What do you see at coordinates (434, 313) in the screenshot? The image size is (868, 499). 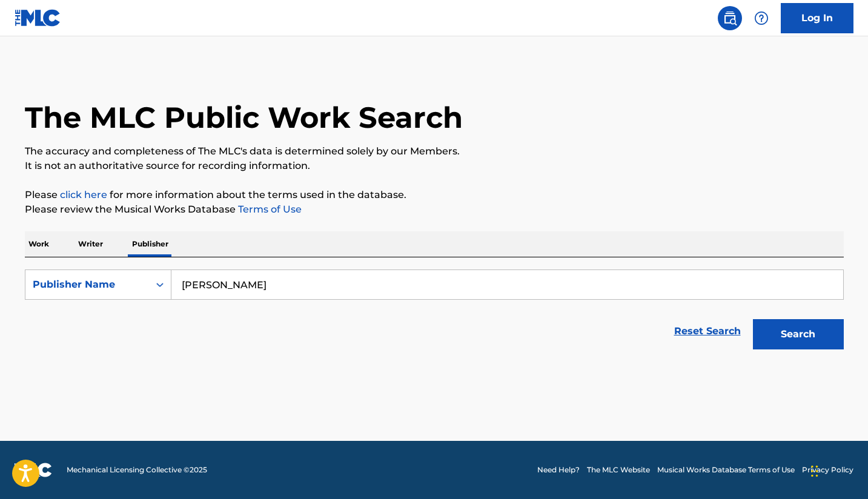 I see `form: Search Form` at bounding box center [434, 313].